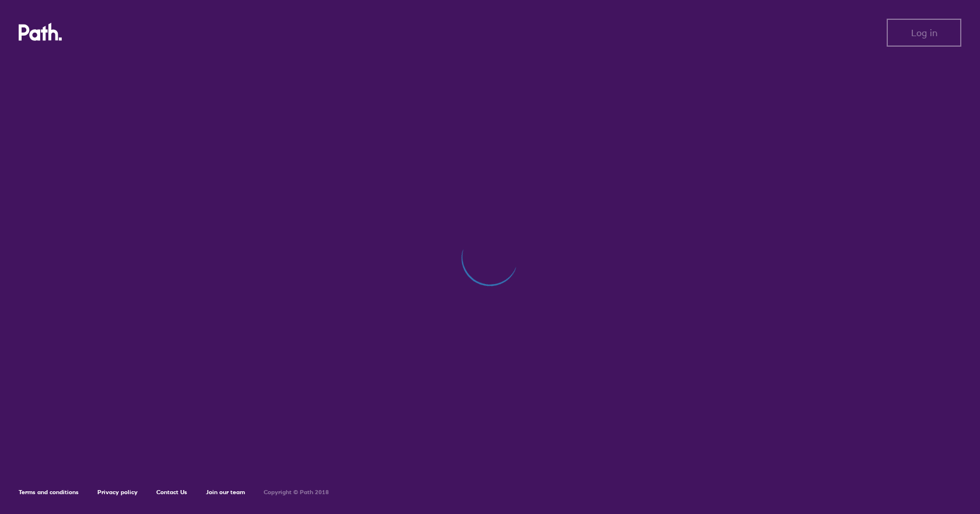  What do you see at coordinates (172, 492) in the screenshot?
I see `a: Contact Us` at bounding box center [172, 492].